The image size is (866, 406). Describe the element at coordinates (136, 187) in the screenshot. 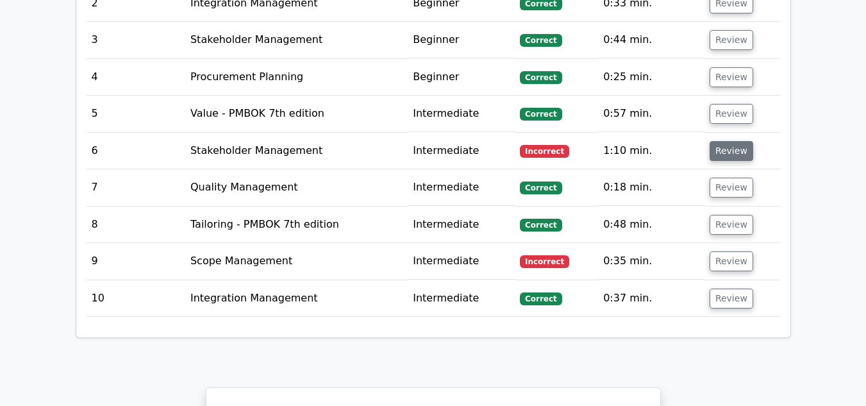

I see `td: 7` at that location.